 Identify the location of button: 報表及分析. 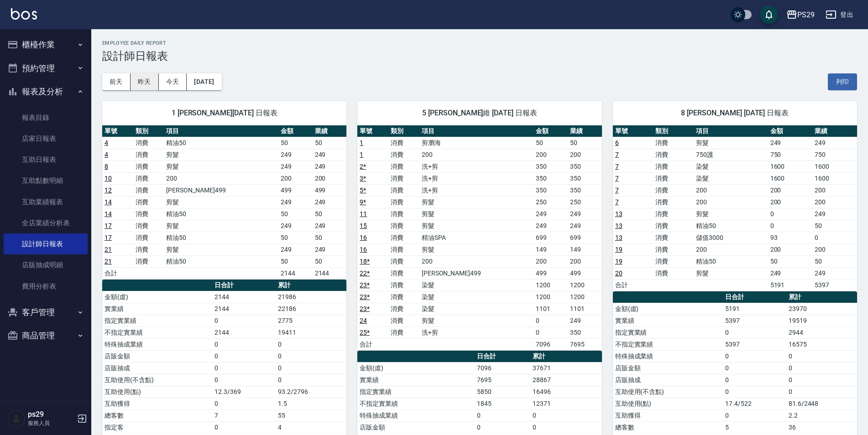
(46, 92).